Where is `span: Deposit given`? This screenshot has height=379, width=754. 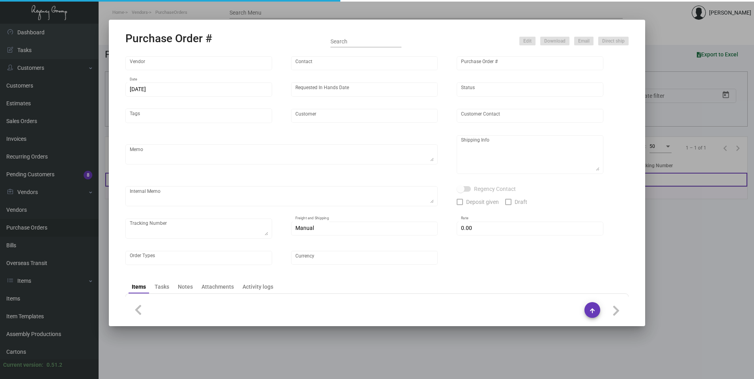 span: Deposit given is located at coordinates (482, 202).